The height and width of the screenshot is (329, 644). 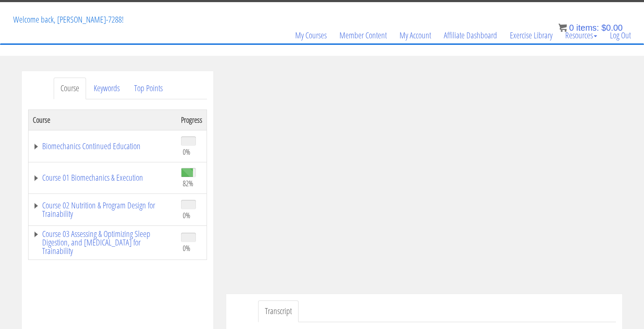 I want to click on a: My Account, so click(x=415, y=36).